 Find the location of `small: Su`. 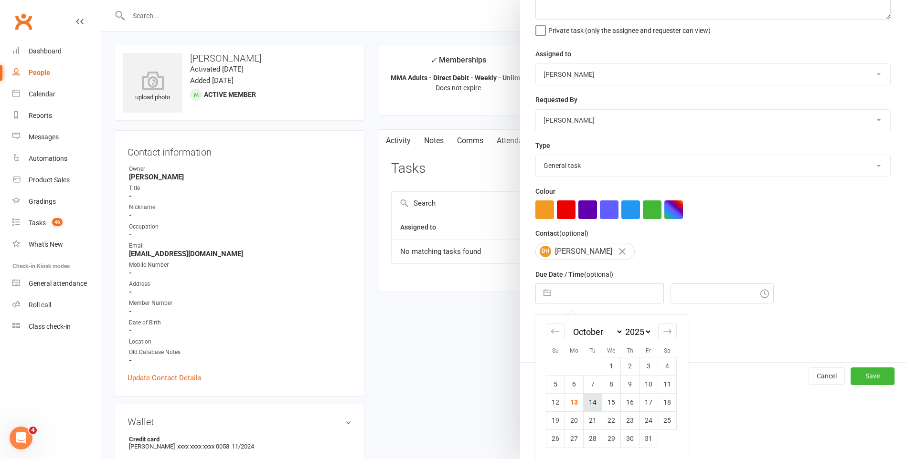

small: Su is located at coordinates (555, 351).